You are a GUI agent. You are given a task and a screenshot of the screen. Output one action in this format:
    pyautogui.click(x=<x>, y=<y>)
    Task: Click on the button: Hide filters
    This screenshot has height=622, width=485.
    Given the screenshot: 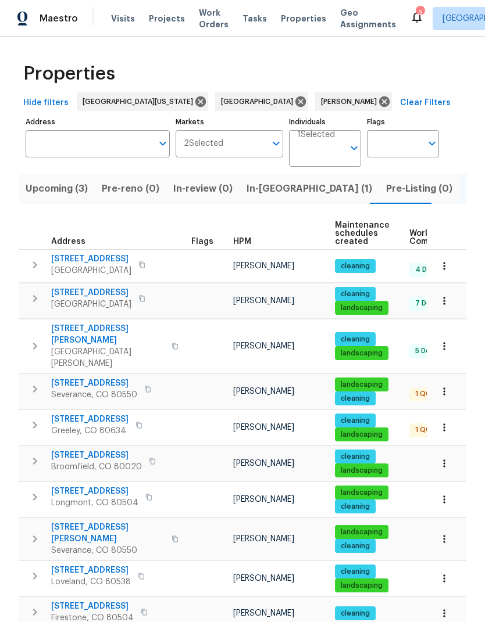 What is the action you would take?
    pyautogui.click(x=46, y=103)
    